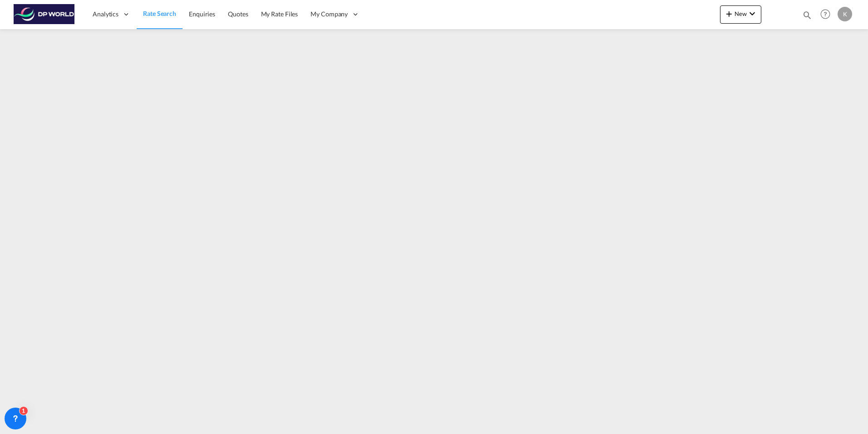  I want to click on button: icon-plus 400-fgNewicon-chevron-down, so click(741, 15).